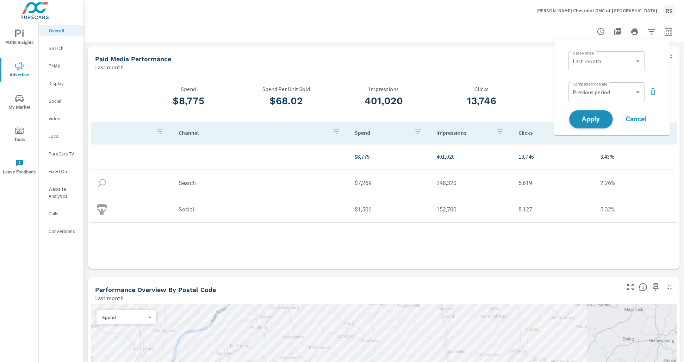  I want to click on td: $7,269, so click(390, 183).